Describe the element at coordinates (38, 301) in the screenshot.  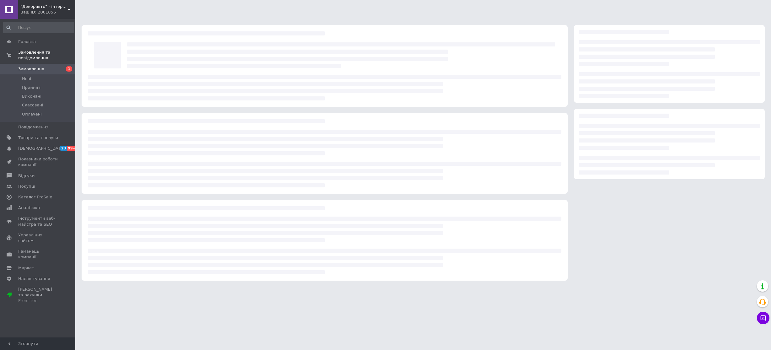
I see `div: Prom топ` at that location.